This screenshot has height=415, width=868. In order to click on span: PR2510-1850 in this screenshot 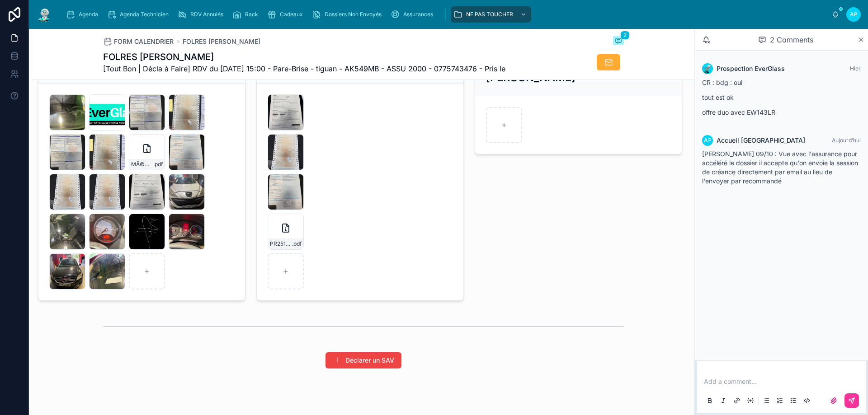, I will do `click(281, 244)`.